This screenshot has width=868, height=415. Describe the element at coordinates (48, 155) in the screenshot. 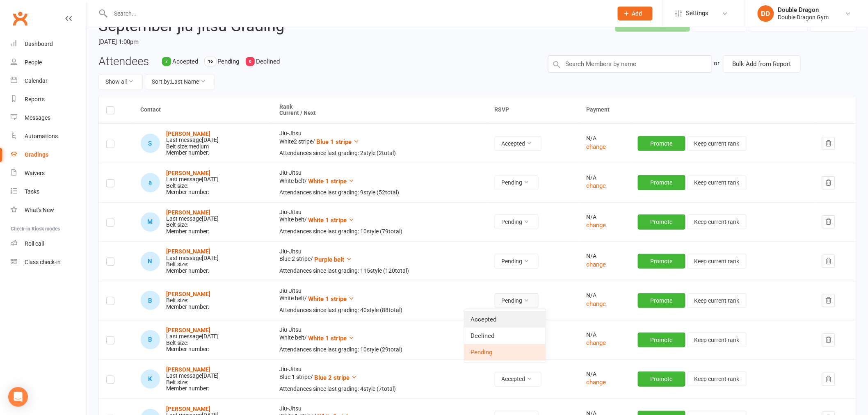

I see `a: Gradings` at that location.